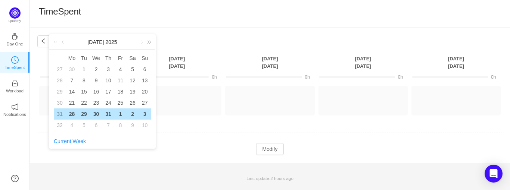 The width and height of the screenshot is (510, 190). Describe the element at coordinates (60, 69) in the screenshot. I see `td: 27` at that location.